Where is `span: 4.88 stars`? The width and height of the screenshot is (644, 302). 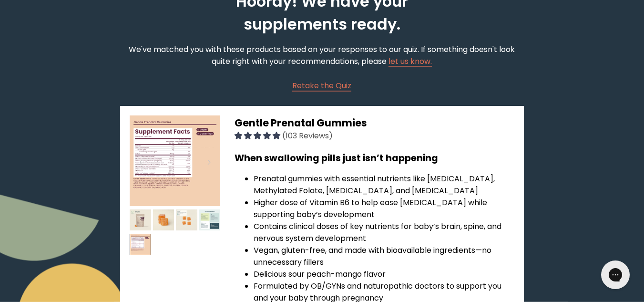
span: 4.88 stars is located at coordinates (258, 136).